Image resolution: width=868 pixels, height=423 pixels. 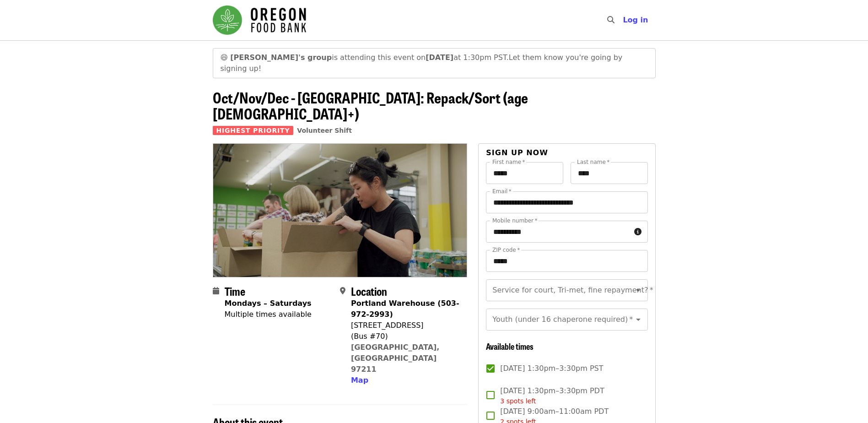 I want to click on a: Volunteer Shift, so click(x=324, y=131).